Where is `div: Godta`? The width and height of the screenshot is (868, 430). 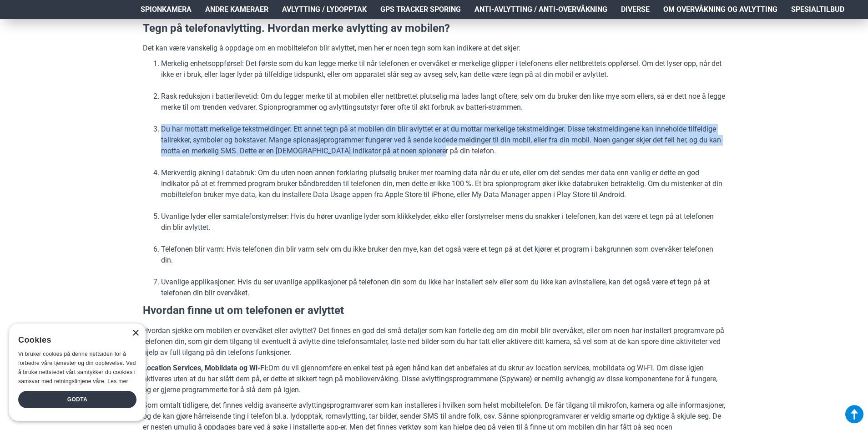
div: Godta is located at coordinates (77, 400).